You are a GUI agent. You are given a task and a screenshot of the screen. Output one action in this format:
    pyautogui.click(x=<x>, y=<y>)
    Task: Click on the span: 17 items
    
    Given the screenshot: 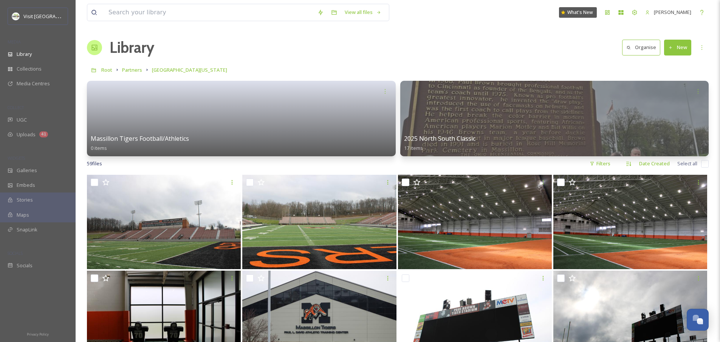 What is the action you would take?
    pyautogui.click(x=413, y=148)
    